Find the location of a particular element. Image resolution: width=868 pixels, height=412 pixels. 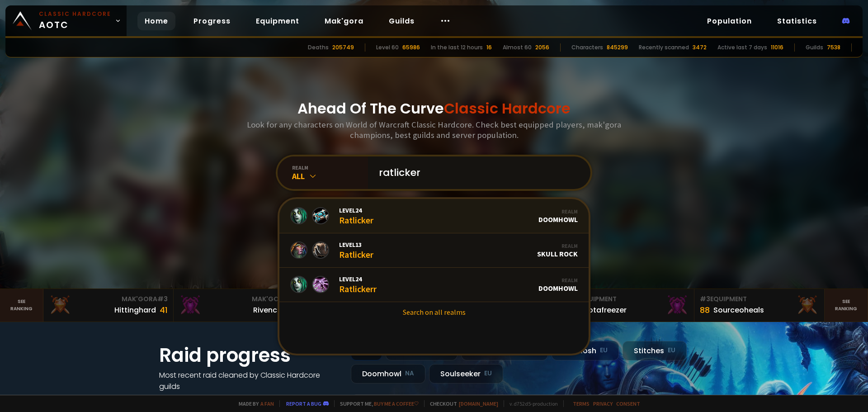

div: Hittinghard is located at coordinates (135, 309).